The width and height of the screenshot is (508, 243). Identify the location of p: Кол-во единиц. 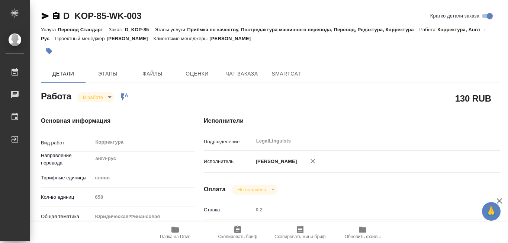
(67, 197).